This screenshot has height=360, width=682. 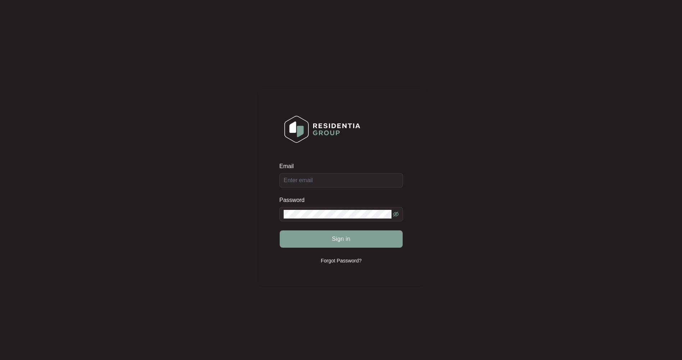 What do you see at coordinates (341, 260) in the screenshot?
I see `p: Forgot Password?` at bounding box center [341, 260].